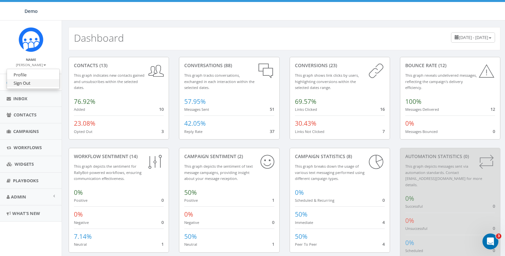 The width and height of the screenshot is (505, 256). What do you see at coordinates (327, 81) in the screenshot?
I see `small: This graph shows link clicks by users, highlighting conversions within the selected dates range.` at bounding box center [327, 81].